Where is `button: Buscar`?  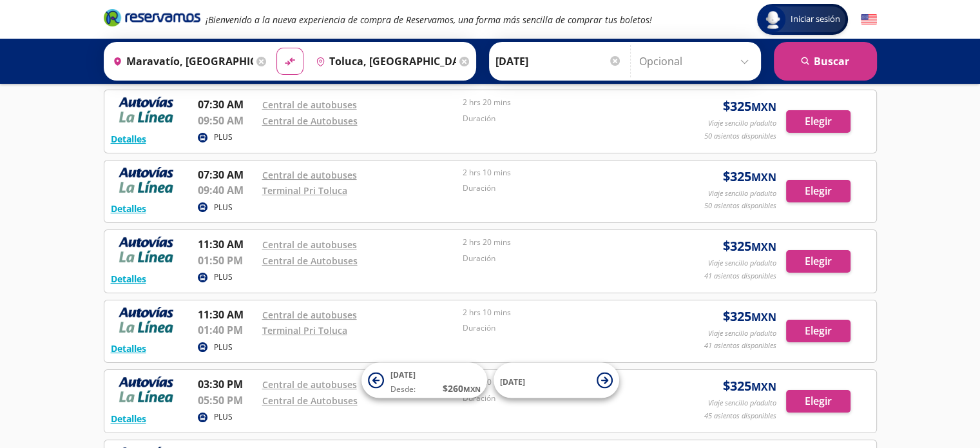 button: Buscar is located at coordinates (826, 61).